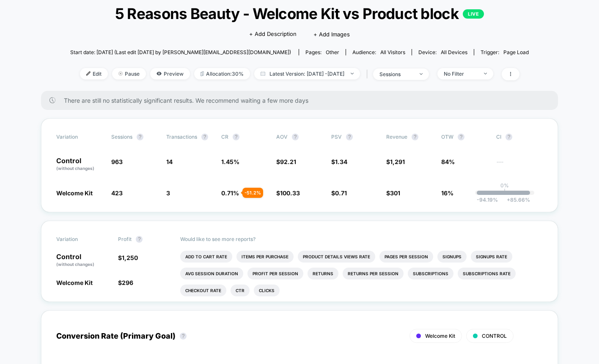  Describe the element at coordinates (323, 274) in the screenshot. I see `li: Returns` at that location.